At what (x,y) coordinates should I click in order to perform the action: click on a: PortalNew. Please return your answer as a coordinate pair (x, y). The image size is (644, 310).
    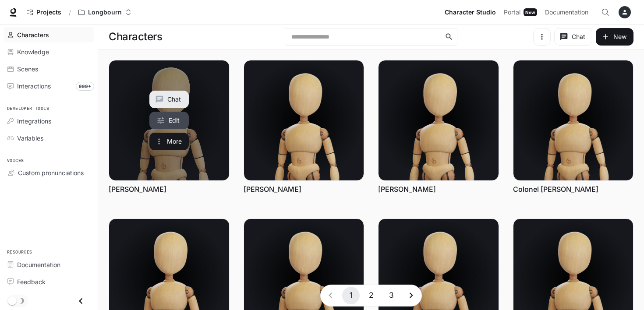
    Looking at the image, I should click on (520, 12).